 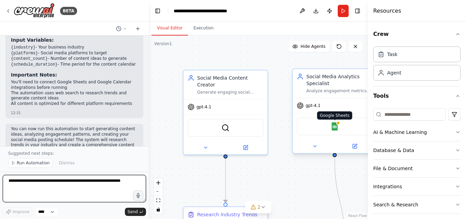 What do you see at coordinates (33, 163) in the screenshot?
I see `span: Run Automation` at bounding box center [33, 163].